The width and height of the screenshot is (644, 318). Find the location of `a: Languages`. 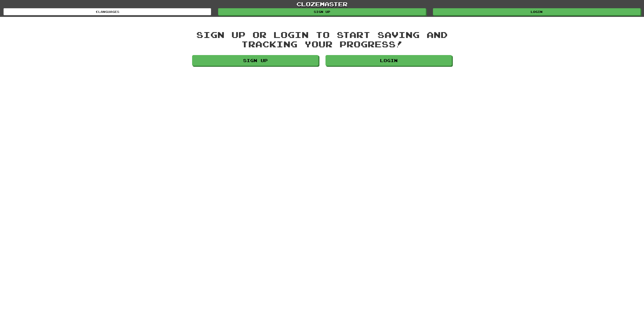

a: Languages is located at coordinates (107, 12).